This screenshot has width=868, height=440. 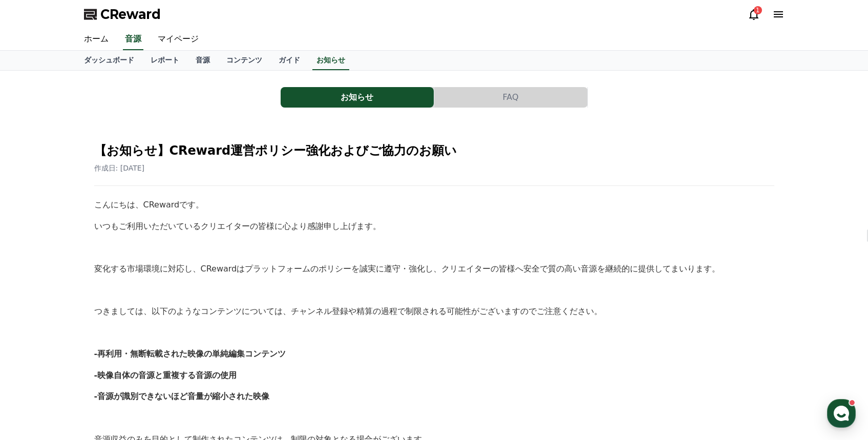 What do you see at coordinates (511, 97) in the screenshot?
I see `button: FAQ` at bounding box center [511, 97].